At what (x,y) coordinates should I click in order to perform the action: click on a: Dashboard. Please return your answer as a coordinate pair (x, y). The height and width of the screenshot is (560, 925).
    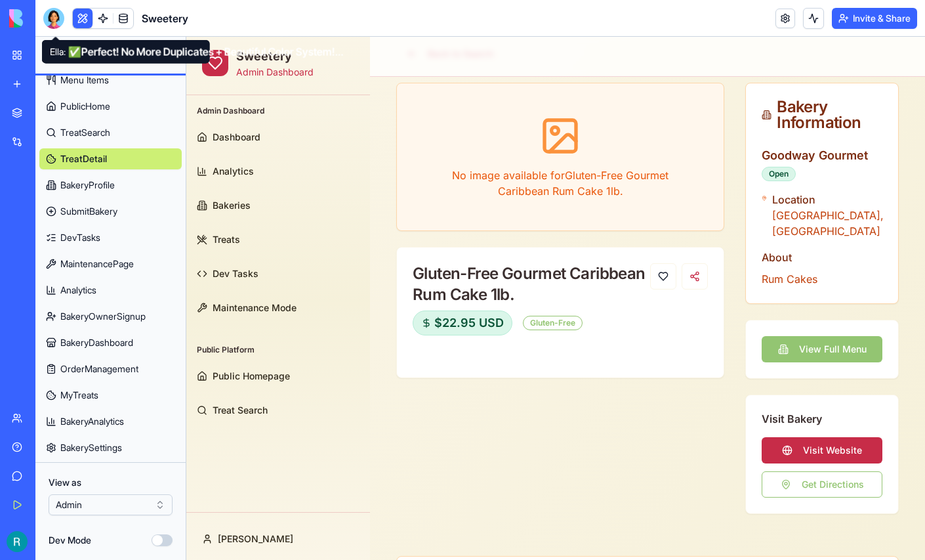
    Looking at the image, I should click on (91, 100).